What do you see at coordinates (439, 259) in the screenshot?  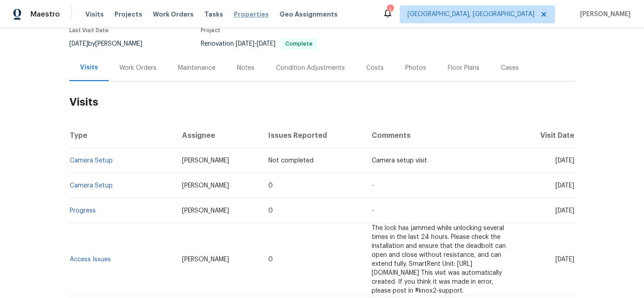 I see `span: The lock has jammed while unlocking several times in the last 24 hours. Please check the installa...` at bounding box center [439, 259].